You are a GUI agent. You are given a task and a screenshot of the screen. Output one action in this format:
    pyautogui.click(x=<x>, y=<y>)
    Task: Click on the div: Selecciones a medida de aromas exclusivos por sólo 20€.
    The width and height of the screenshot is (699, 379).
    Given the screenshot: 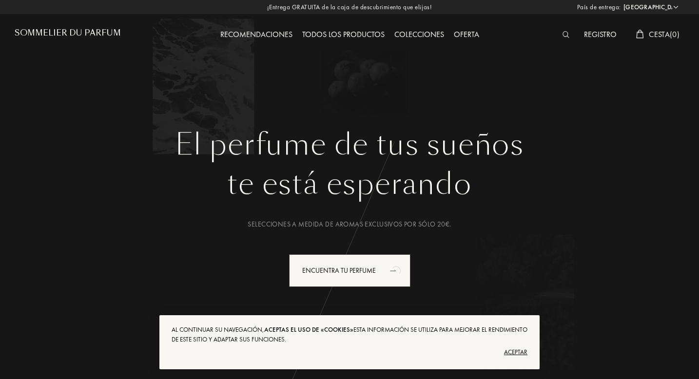 What is the action you would take?
    pyautogui.click(x=349, y=224)
    